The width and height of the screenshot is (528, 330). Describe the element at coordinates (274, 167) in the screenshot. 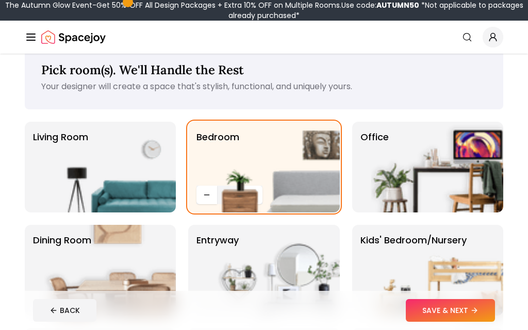

I see `img: Bedroom` at that location.